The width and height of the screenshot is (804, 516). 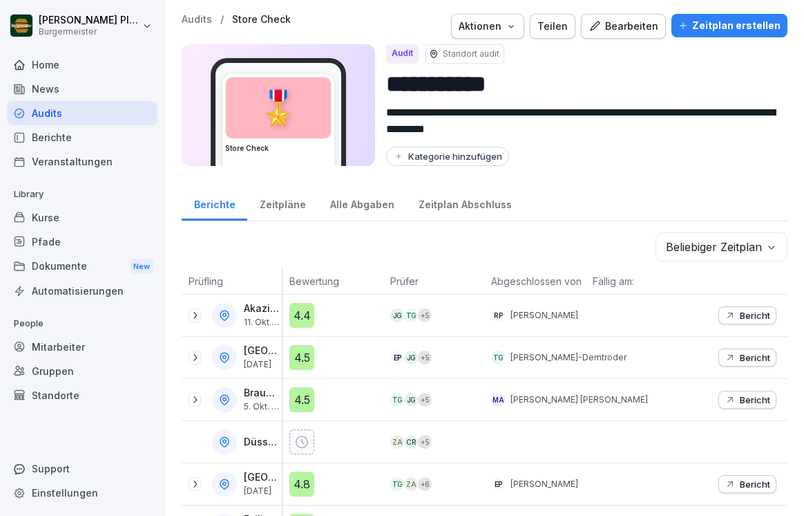 I want to click on p: 11. Okt. 2025, so click(x=261, y=322).